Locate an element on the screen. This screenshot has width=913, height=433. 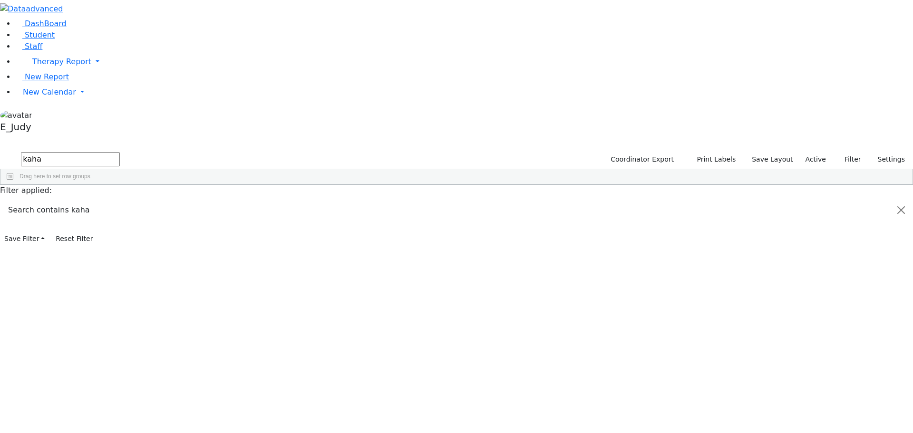
a: New Calendar is located at coordinates (464, 92).